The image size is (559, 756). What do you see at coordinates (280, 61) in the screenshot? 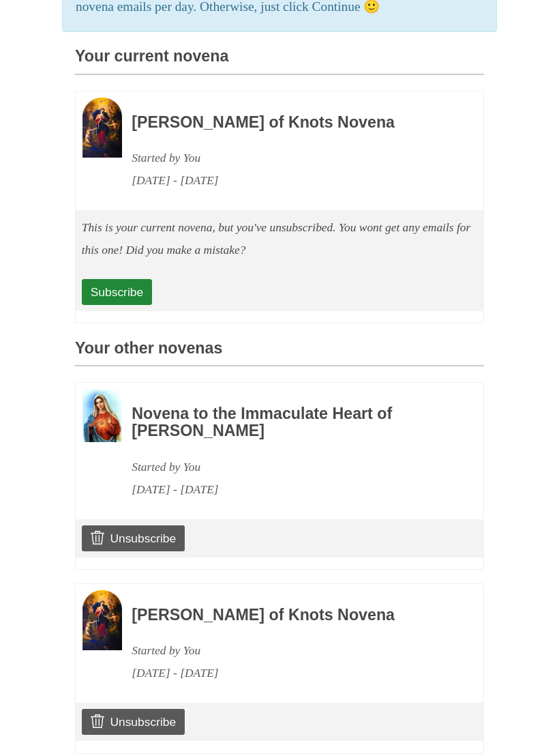
I see `h3: Your current novena` at bounding box center [280, 61].